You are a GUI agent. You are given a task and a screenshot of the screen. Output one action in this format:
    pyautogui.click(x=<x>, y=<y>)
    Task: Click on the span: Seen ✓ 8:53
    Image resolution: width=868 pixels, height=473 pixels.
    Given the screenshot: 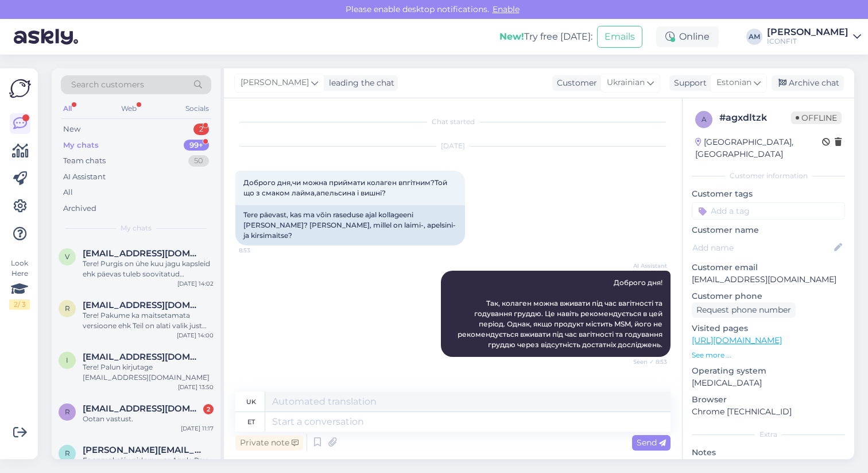 What is the action you would take?
    pyautogui.click(x=645, y=361)
    